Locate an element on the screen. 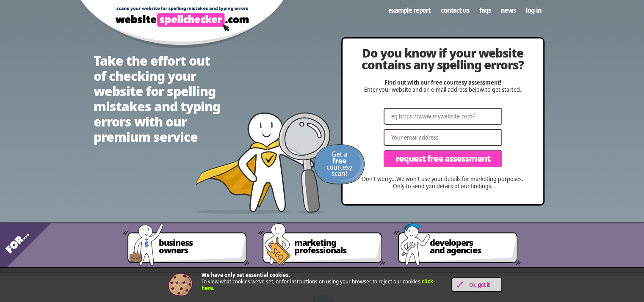 This screenshot has height=302, width=644. p: Don’t worry…We won’t use your details for marketing purposes. Only to send you details of our fin... is located at coordinates (443, 183).